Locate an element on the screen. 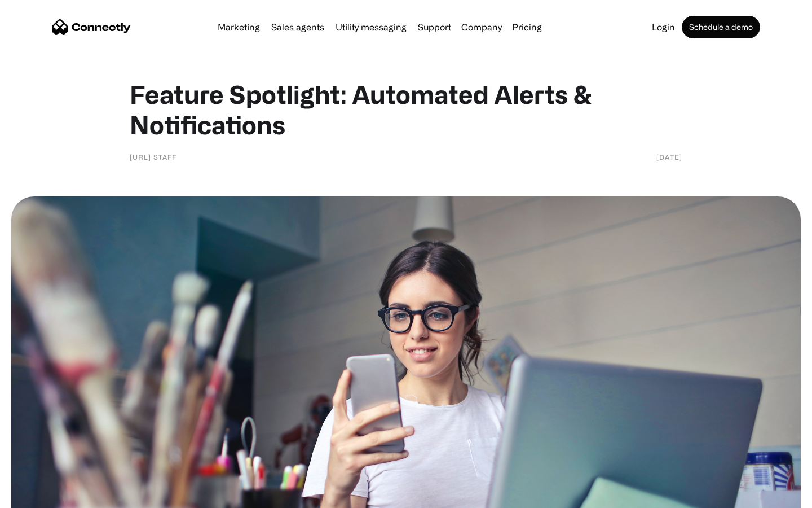  h1: Feature Spotlight: Automated Alerts & Notifications is located at coordinates (406, 110).